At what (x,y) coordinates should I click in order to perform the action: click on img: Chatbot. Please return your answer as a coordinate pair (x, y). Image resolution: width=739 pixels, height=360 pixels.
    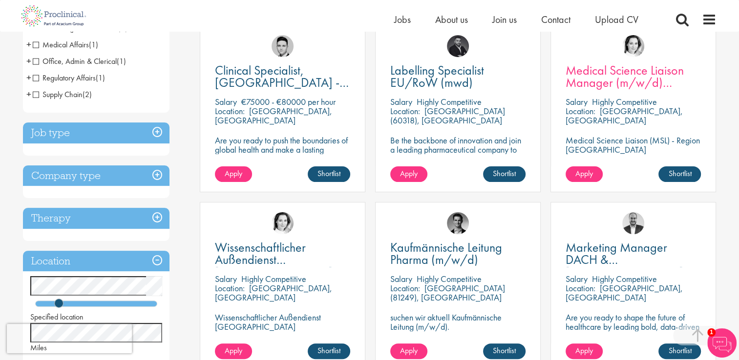
    Looking at the image, I should click on (721, 343).